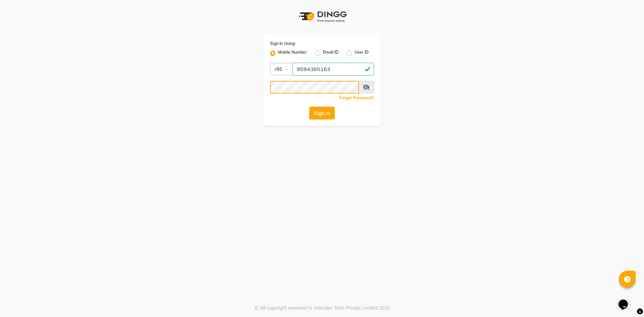 The width and height of the screenshot is (644, 317). What do you see at coordinates (322, 17) in the screenshot?
I see `img: logo1.svg` at bounding box center [322, 17].